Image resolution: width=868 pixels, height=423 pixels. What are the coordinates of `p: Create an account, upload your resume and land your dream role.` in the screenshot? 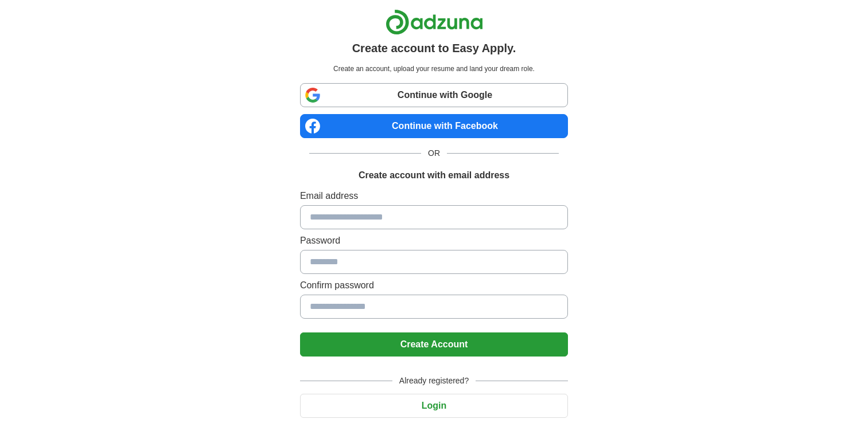 It's located at (434, 68).